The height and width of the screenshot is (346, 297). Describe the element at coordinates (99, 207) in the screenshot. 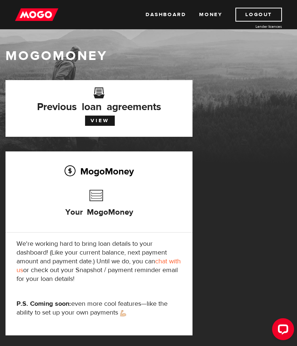

I see `h3: Your MogoMoney` at that location.